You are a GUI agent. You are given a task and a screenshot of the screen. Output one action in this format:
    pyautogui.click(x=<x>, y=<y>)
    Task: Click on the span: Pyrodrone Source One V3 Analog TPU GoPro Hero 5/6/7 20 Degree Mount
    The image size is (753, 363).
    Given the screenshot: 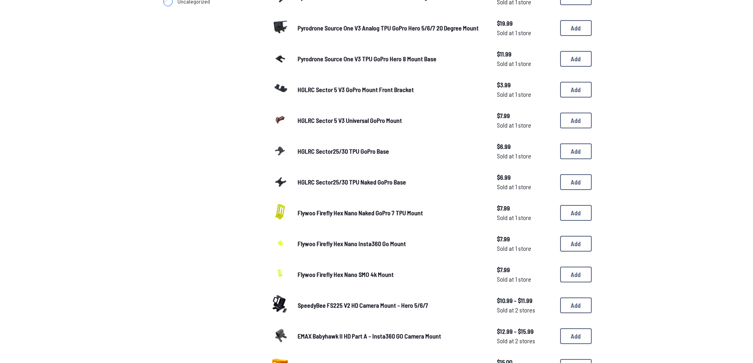 What is the action you would take?
    pyautogui.click(x=388, y=28)
    